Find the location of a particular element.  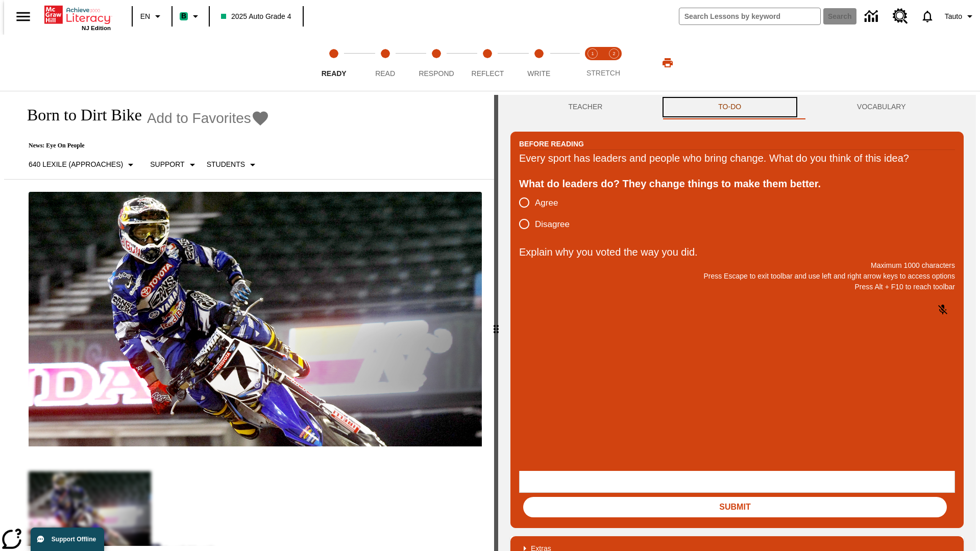

span: STRETCH is located at coordinates (603, 73).